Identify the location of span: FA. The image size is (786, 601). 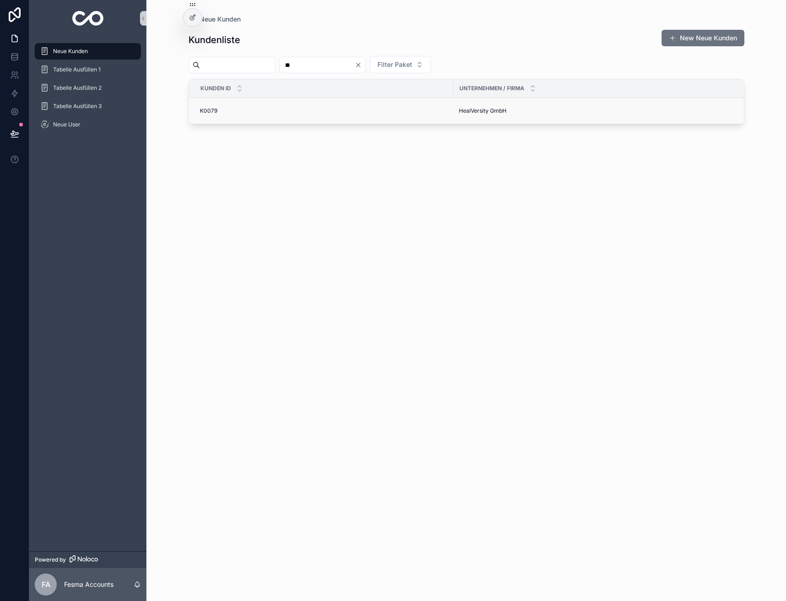
(46, 584).